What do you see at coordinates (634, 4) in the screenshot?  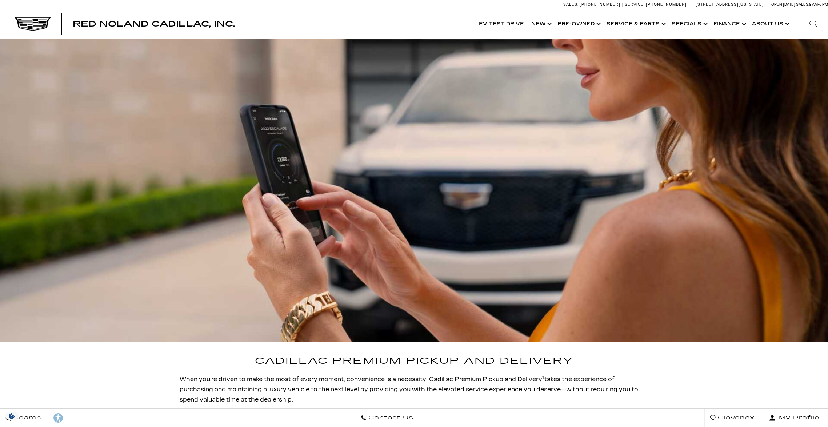 I see `span: Service:` at bounding box center [634, 4].